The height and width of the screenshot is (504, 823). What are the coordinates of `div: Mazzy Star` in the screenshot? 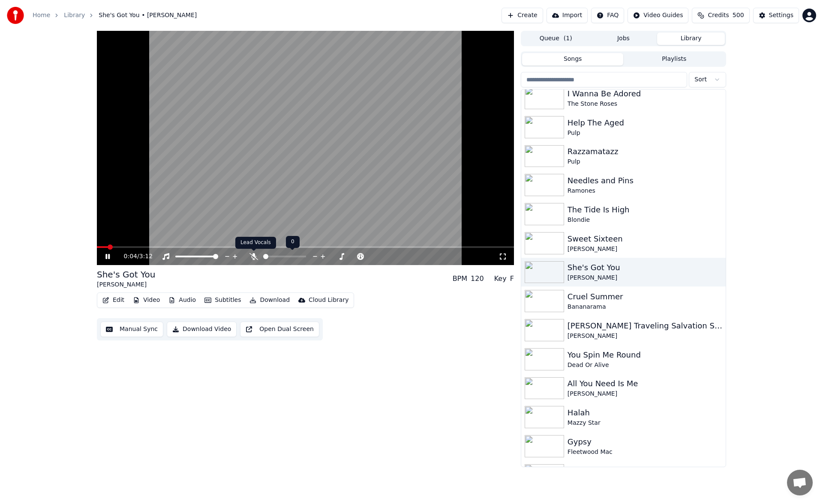 It's located at (644, 423).